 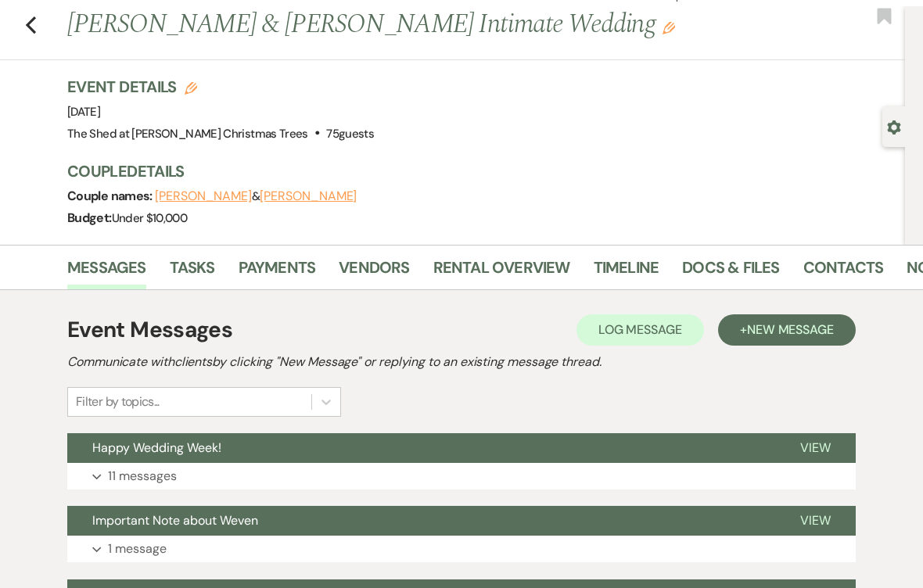 I want to click on span: New Message, so click(x=790, y=329).